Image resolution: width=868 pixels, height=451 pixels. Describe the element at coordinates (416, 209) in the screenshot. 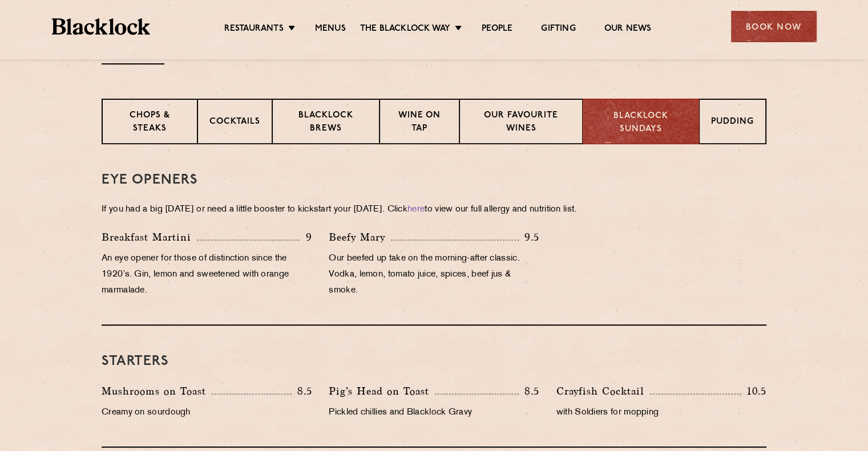

I see `a: here` at that location.